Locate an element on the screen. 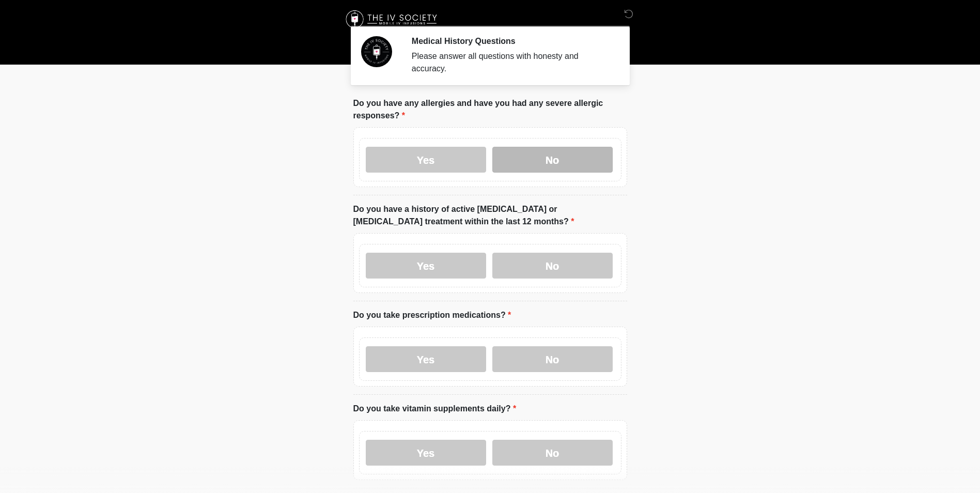 This screenshot has height=493, width=980. img: The IV Society Logo is located at coordinates (392, 19).